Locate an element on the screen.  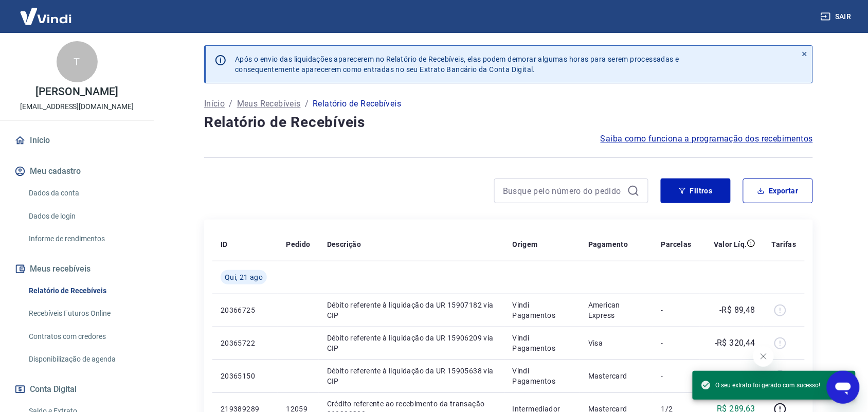
span: Saiba como funciona a programação dos recebimentos is located at coordinates (707, 139).